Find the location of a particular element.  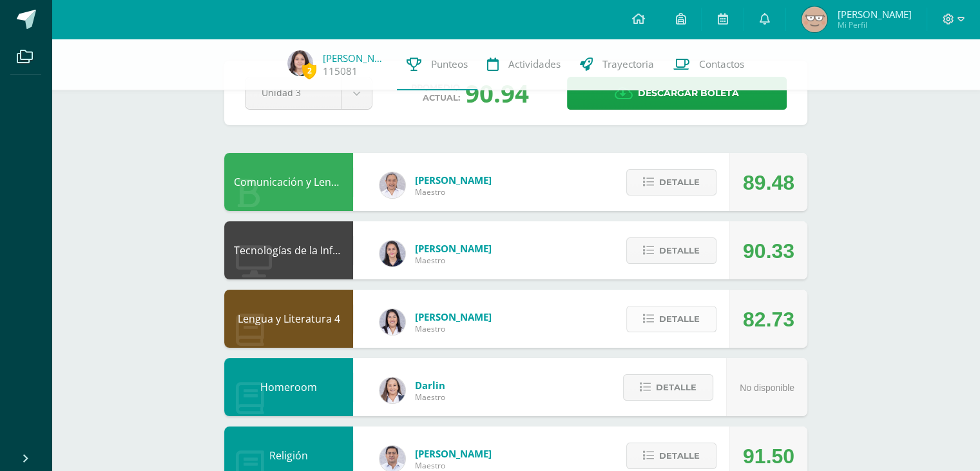

span: Mi Perfil is located at coordinates (874, 25).